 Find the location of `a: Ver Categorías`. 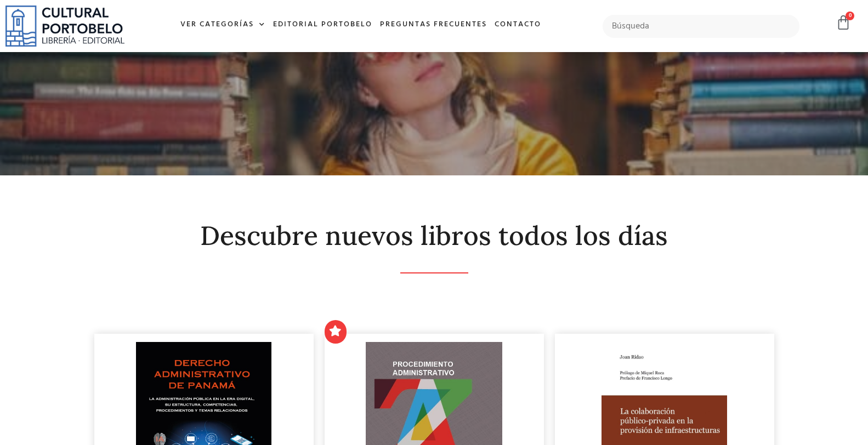

a: Ver Categorías is located at coordinates (222, 25).